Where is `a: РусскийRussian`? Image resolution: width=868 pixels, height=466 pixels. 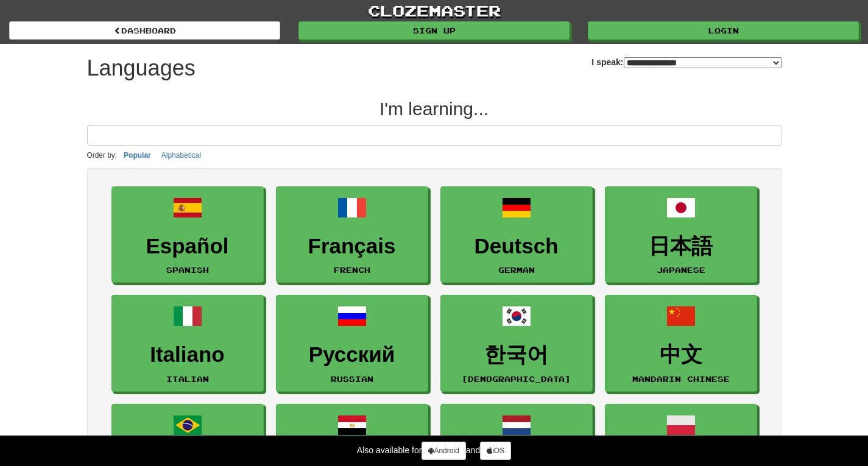
a: РусскийRussian is located at coordinates (353, 343).